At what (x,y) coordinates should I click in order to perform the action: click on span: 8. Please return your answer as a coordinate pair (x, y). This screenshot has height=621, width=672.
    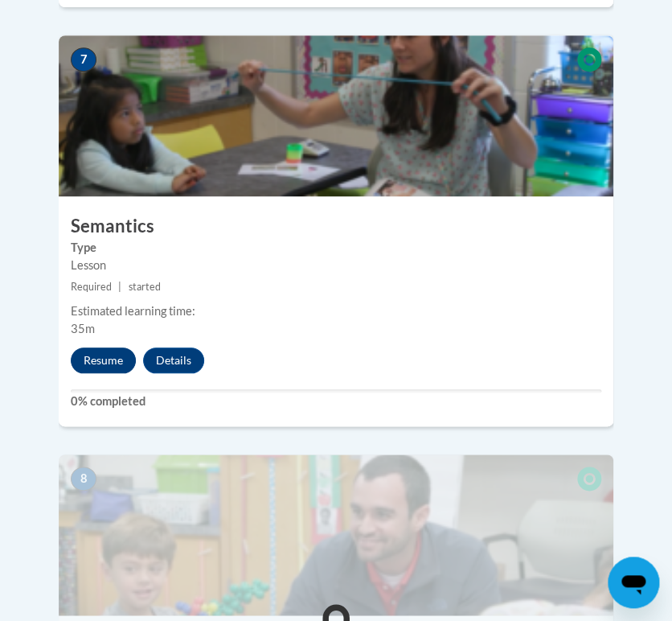
    Looking at the image, I should click on (83, 479).